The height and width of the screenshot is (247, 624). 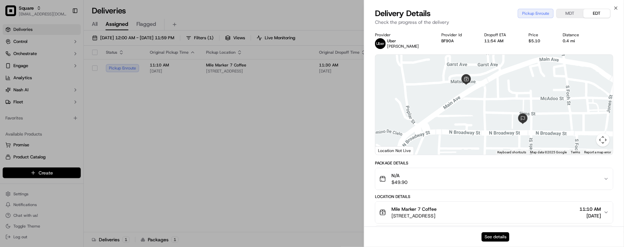 What do you see at coordinates (403, 41) in the screenshot?
I see `p: Uber` at bounding box center [403, 41].